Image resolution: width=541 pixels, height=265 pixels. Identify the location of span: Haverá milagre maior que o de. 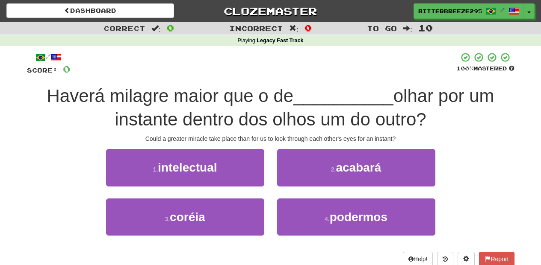
(170, 96).